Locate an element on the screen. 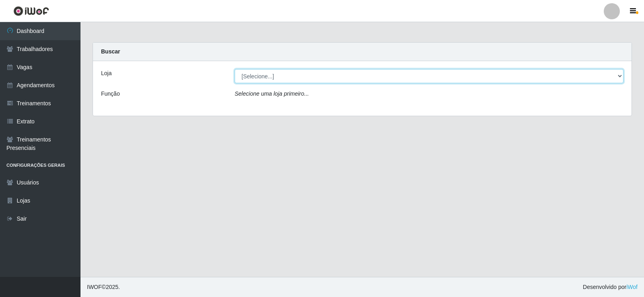 Image resolution: width=644 pixels, height=297 pixels. span: IWOF is located at coordinates (94, 287).